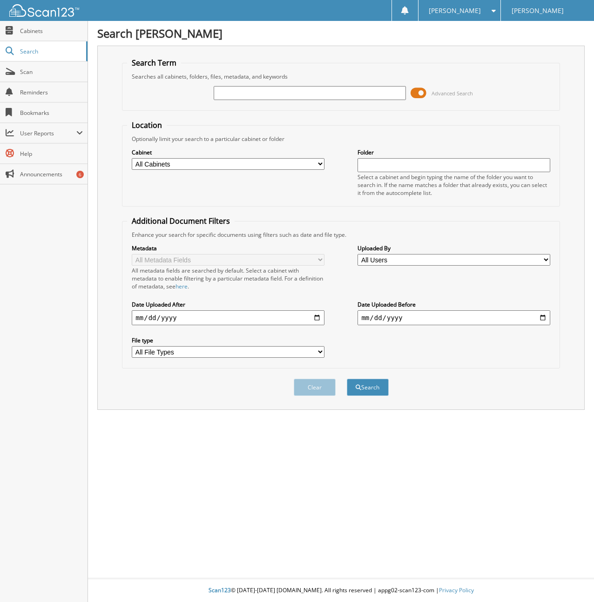 This screenshot has height=602, width=594. I want to click on input: start, so click(227, 318).